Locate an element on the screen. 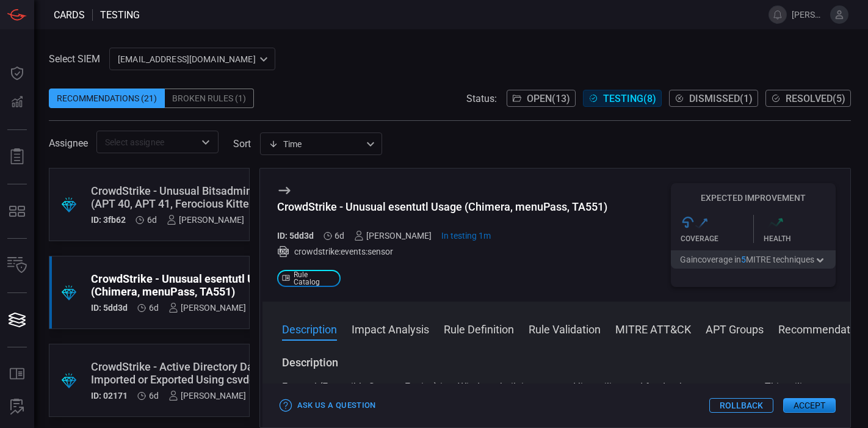 This screenshot has height=428, width=868. div: Health is located at coordinates (800, 239).